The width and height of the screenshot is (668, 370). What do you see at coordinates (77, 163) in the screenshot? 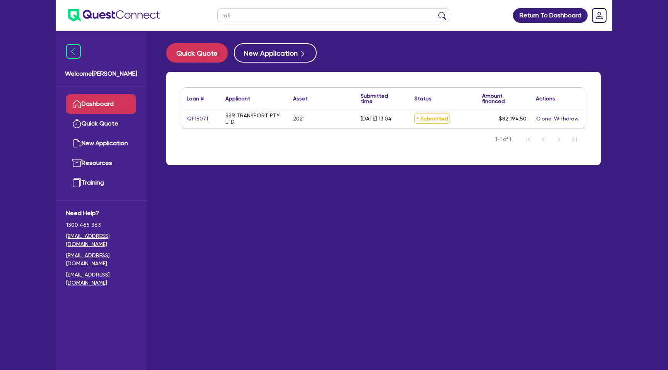
I see `img: resources` at bounding box center [77, 163].